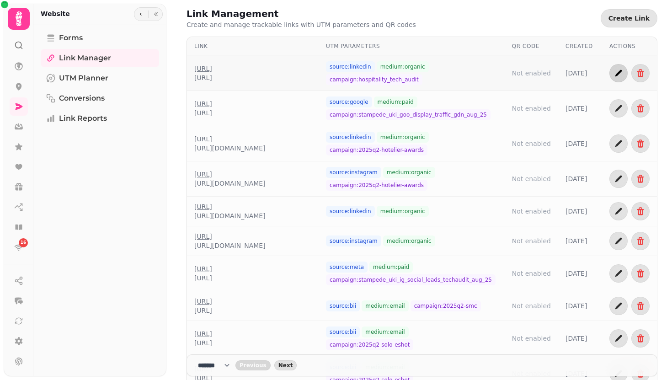 This screenshot has height=380, width=672. I want to click on a: Conversions, so click(100, 98).